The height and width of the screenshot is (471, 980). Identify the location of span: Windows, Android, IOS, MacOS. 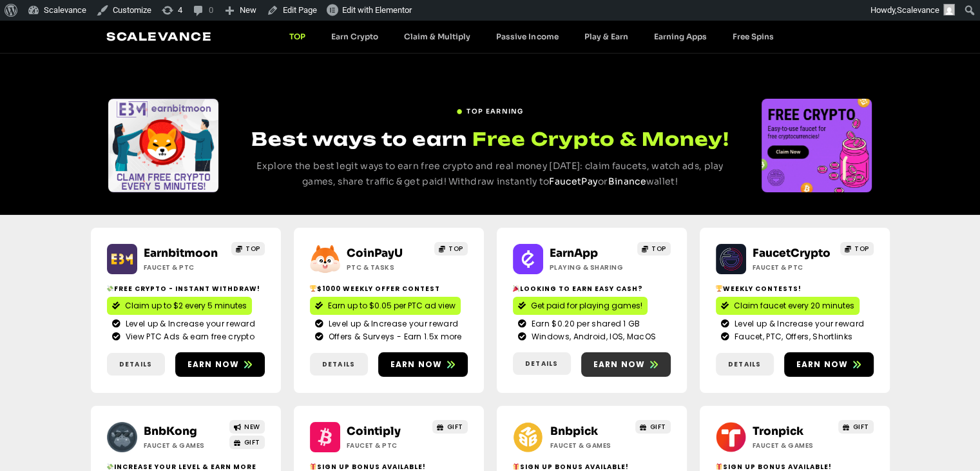
(592, 336).